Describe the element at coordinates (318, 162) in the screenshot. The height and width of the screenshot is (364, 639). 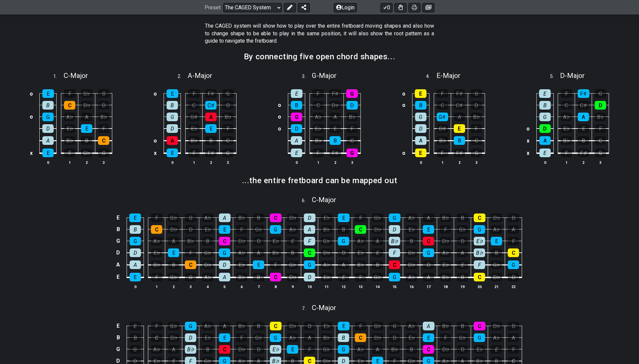
I see `th: 1` at that location.